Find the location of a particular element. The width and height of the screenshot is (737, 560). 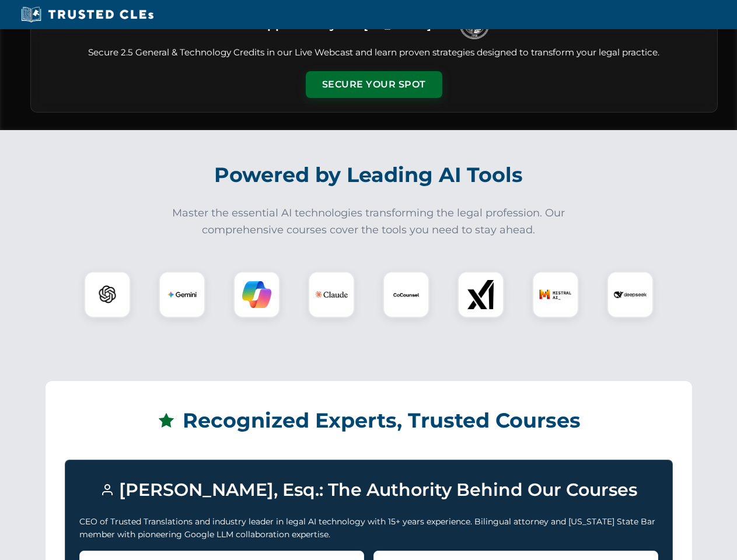

button: Secure Your Spot is located at coordinates (374, 85).